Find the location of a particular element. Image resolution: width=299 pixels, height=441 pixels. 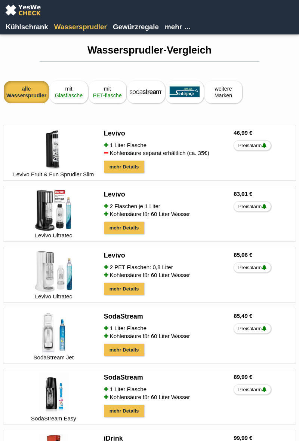

div: Levivo Fruit & Fun Sprudler Slim is located at coordinates (53, 174).